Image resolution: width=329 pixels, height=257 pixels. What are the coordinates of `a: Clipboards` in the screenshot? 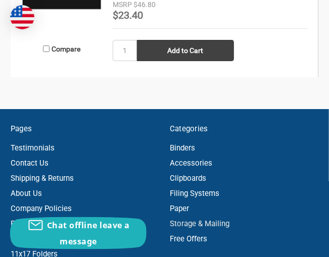 It's located at (188, 179).